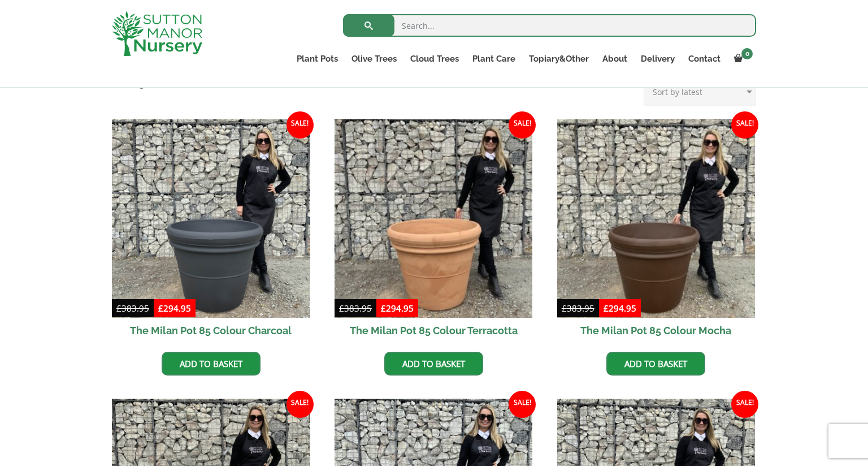 The image size is (868, 466). Describe the element at coordinates (615, 59) in the screenshot. I see `a: About` at that location.